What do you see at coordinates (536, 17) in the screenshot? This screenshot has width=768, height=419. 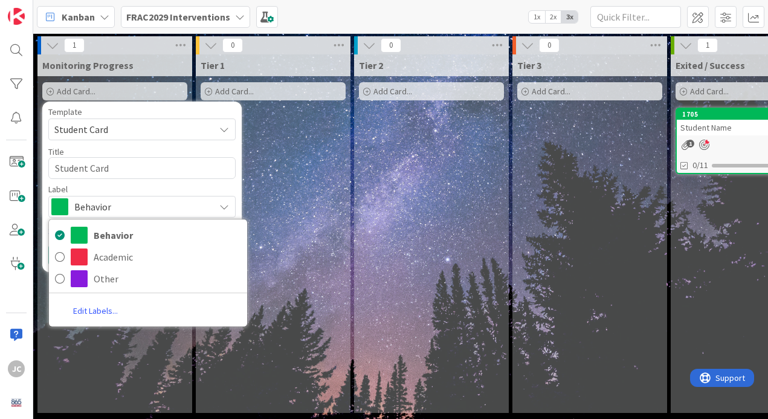 I see `span: 1x` at bounding box center [536, 17].